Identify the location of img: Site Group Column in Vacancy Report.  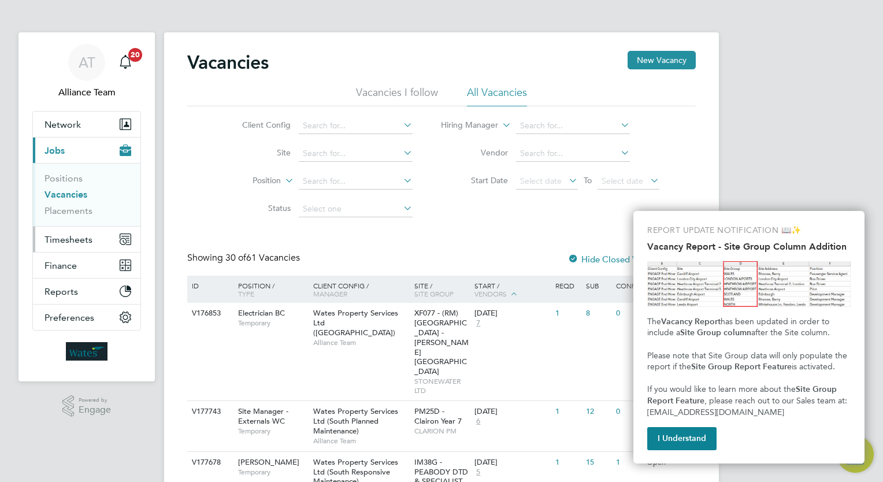
(749, 284).